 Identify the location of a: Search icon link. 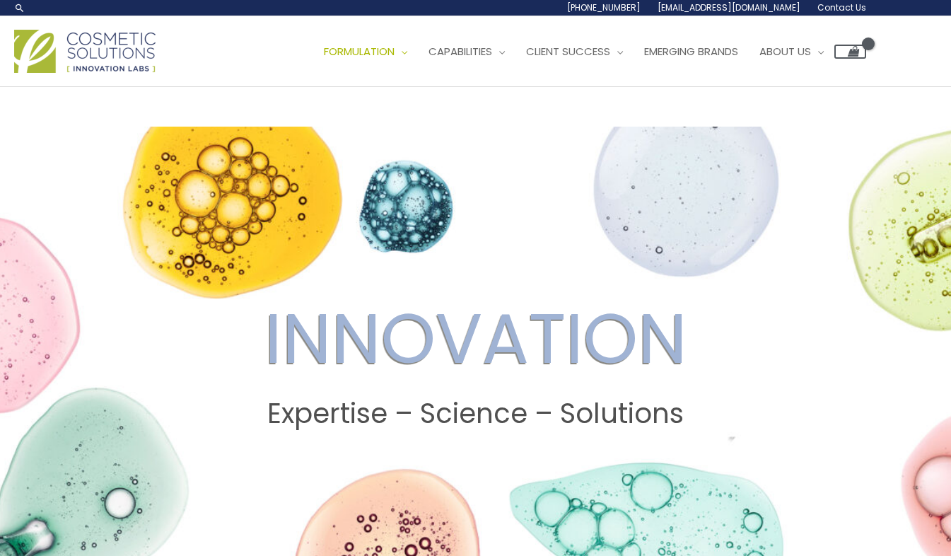
(20, 8).